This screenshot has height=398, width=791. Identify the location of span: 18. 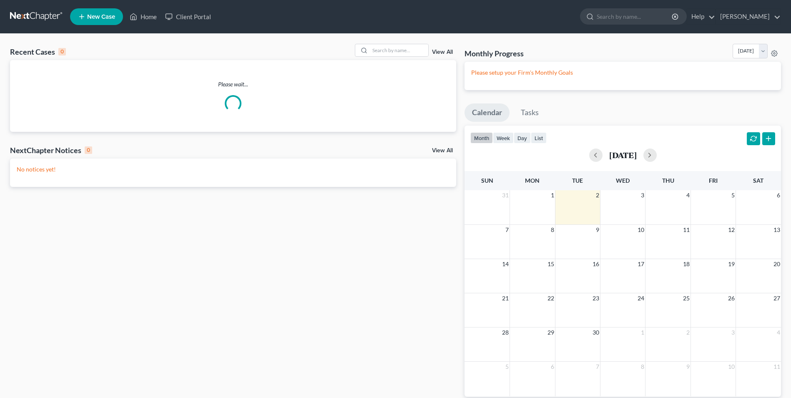
(686, 264).